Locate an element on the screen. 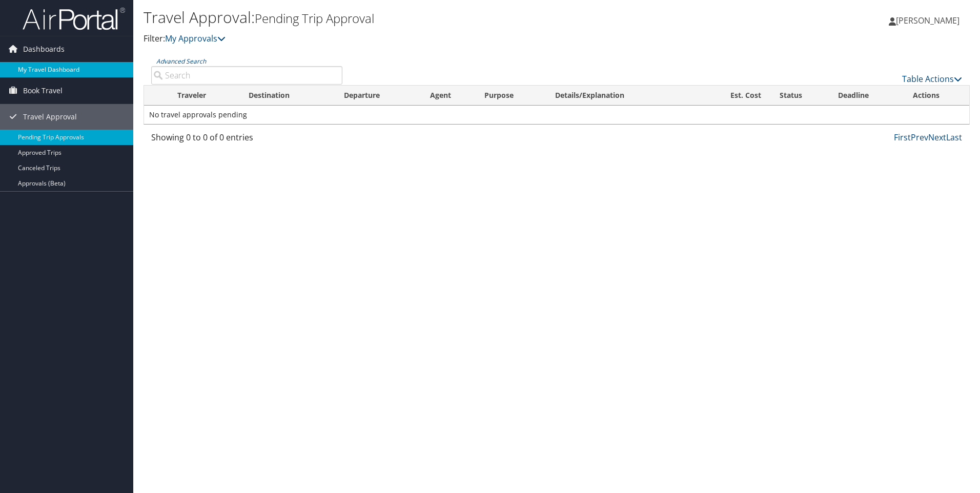  span: Dashboards is located at coordinates (43, 49).